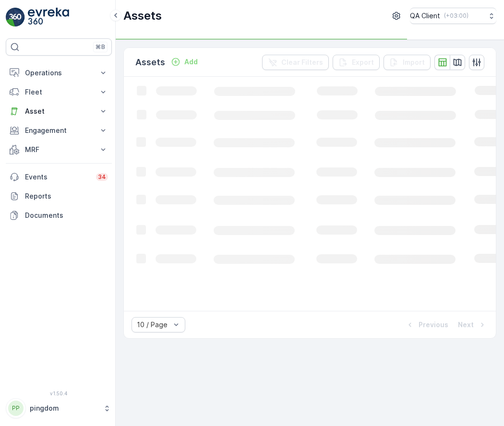 The image size is (504, 426). Describe the element at coordinates (472, 325) in the screenshot. I see `button: Next` at that location.